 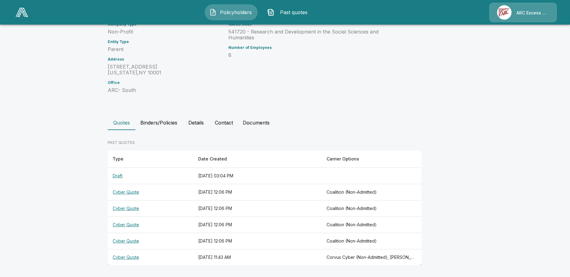 What do you see at coordinates (224, 123) in the screenshot?
I see `button: Contact` at bounding box center [224, 123].